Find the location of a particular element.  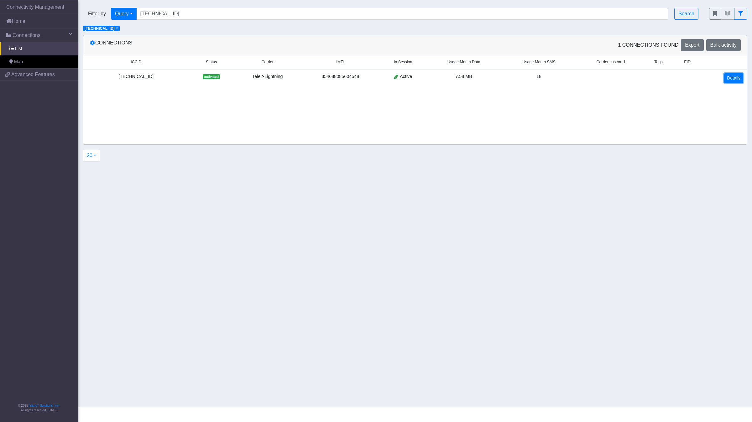

span: Export is located at coordinates (692, 45).